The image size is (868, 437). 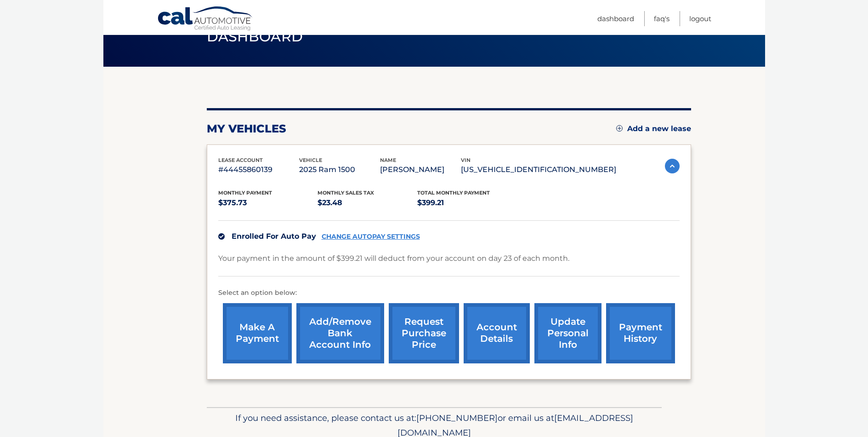 I want to click on span: lease account, so click(x=240, y=160).